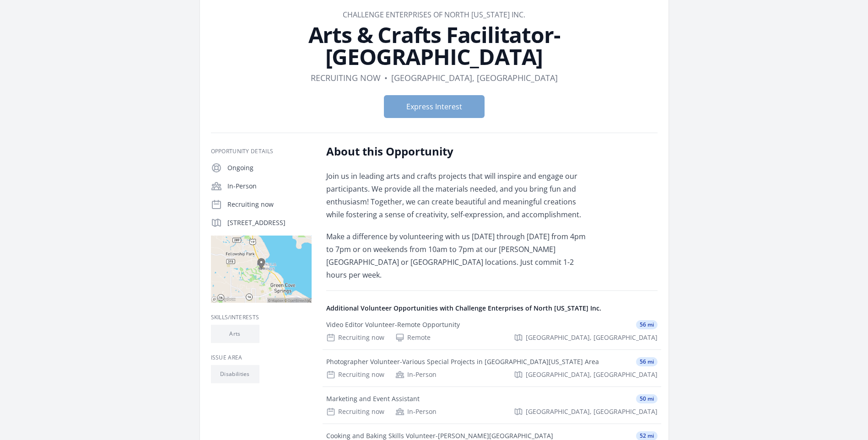  Describe the element at coordinates (269, 168) in the screenshot. I see `p: Ongoing` at that location.